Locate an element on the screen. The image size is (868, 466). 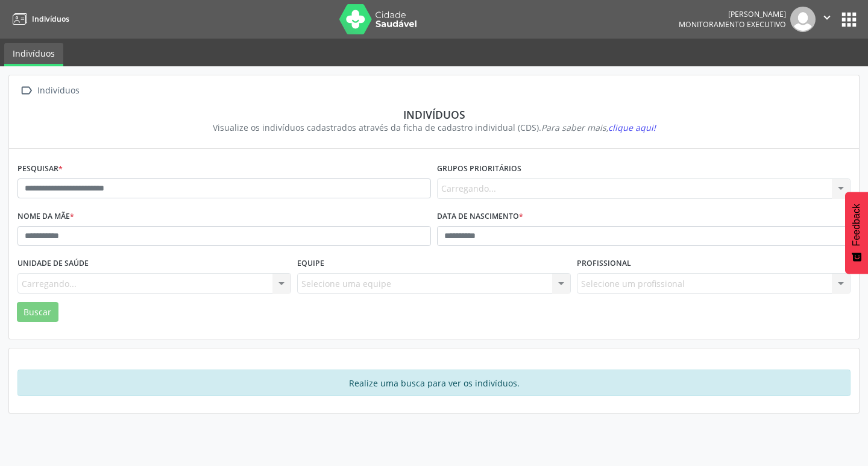
span: Feedback is located at coordinates (857, 225).